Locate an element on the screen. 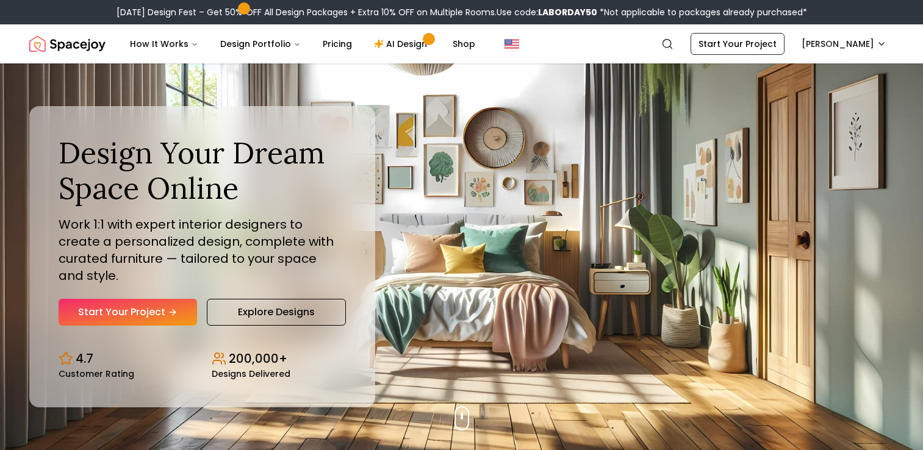  small: Designs Delivered is located at coordinates (251, 374).